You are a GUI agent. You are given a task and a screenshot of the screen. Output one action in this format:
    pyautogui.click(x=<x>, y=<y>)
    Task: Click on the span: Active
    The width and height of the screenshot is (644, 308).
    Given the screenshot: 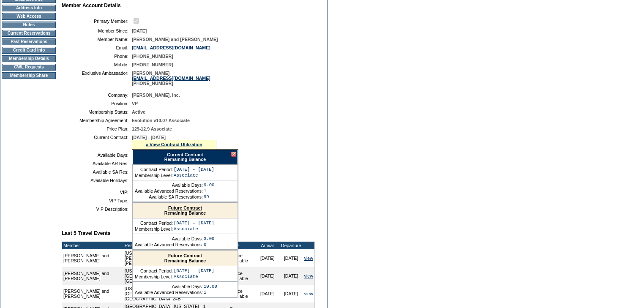 What is the action you would take?
    pyautogui.click(x=139, y=112)
    